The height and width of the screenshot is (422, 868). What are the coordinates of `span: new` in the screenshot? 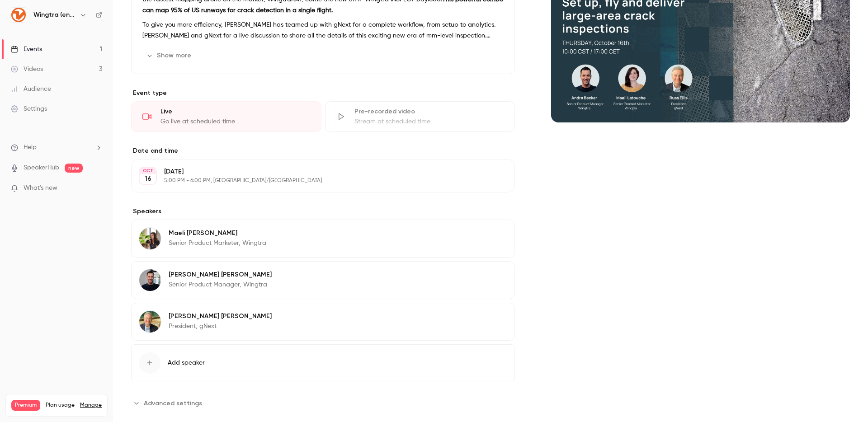 It's located at (74, 168).